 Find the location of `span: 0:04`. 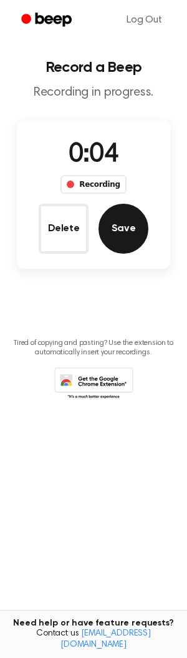

span: 0:04 is located at coordinates (94, 155).